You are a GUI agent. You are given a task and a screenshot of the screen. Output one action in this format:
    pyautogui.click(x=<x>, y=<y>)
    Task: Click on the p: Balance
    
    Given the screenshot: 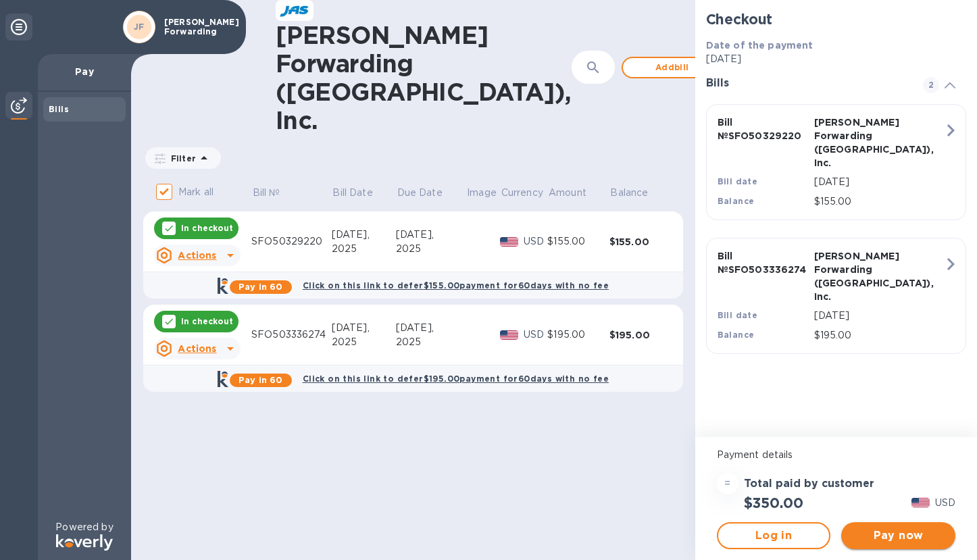 What is the action you would take?
    pyautogui.click(x=629, y=193)
    